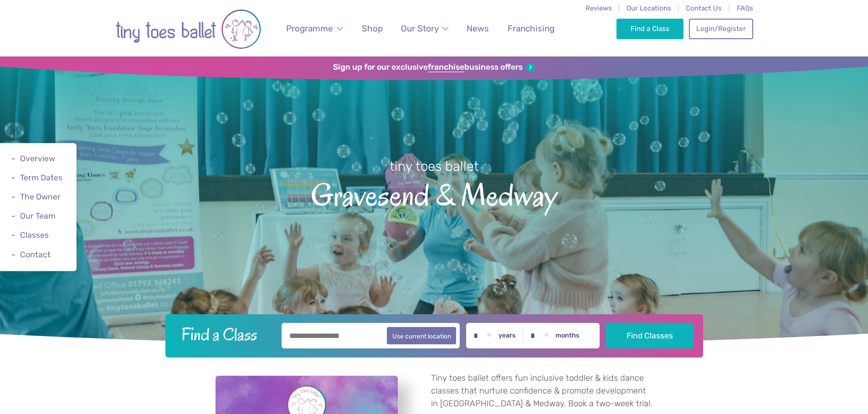  I want to click on a: Term Dates, so click(41, 178).